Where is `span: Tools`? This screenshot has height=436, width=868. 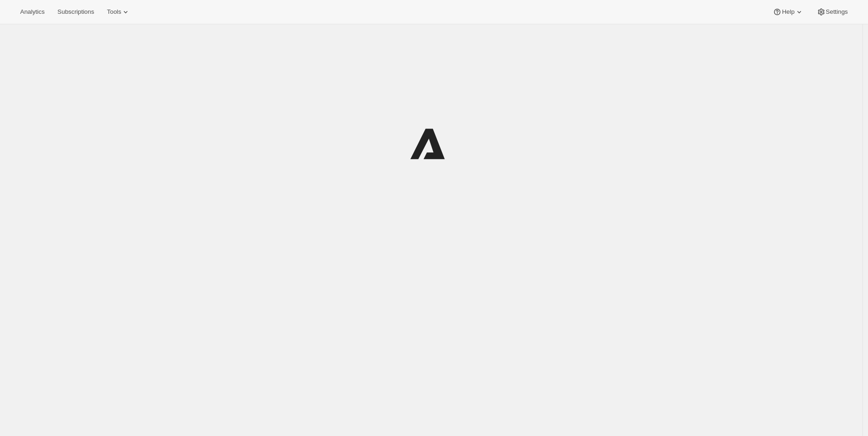 span: Tools is located at coordinates (114, 12).